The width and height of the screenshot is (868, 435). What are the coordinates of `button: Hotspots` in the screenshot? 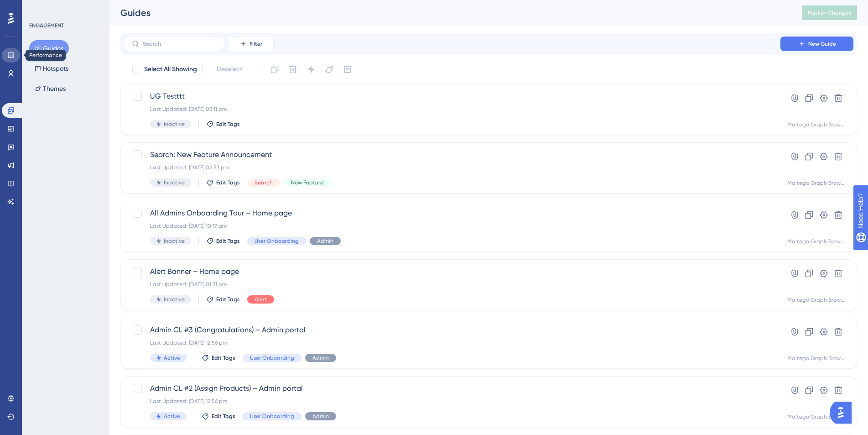 It's located at (51, 68).